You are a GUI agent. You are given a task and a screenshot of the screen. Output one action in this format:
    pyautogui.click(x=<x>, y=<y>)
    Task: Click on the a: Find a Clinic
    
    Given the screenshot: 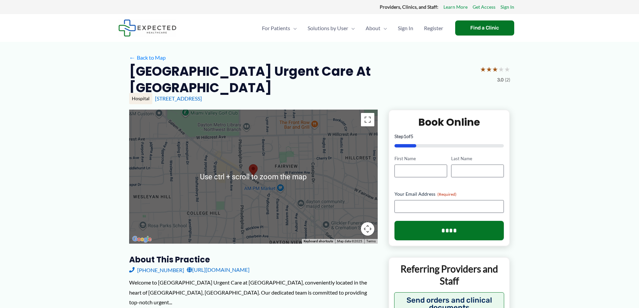 What is the action you would take?
    pyautogui.click(x=485, y=28)
    